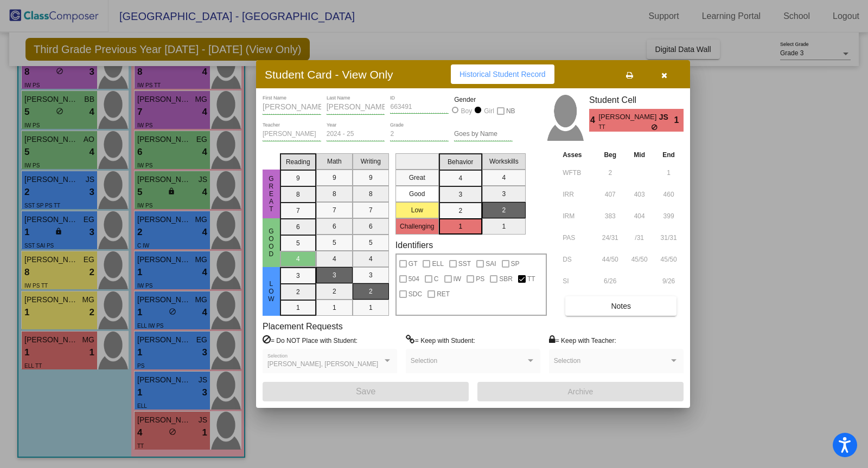 The width and height of the screenshot is (868, 468). Describe the element at coordinates (271, 292) in the screenshot. I see `span: Low` at that location.